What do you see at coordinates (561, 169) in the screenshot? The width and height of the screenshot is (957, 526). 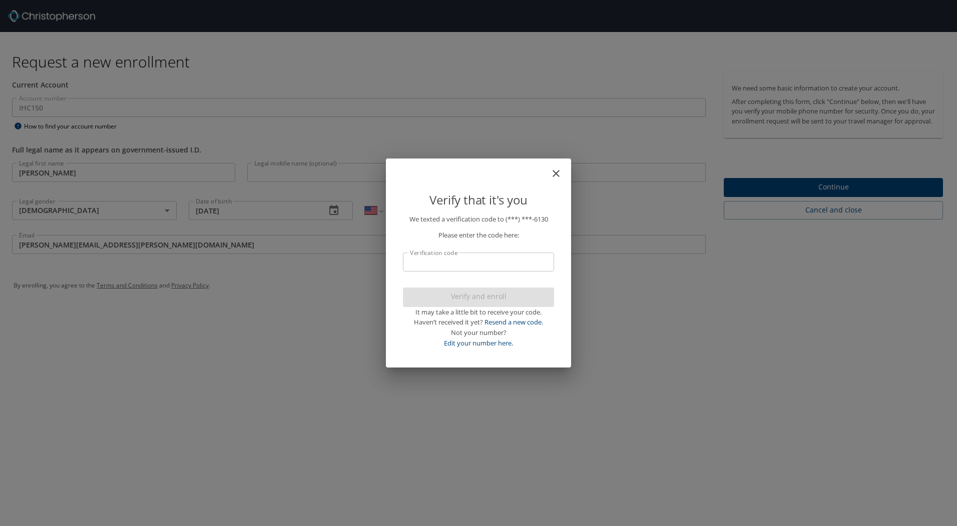 I see `button: close` at bounding box center [561, 169].